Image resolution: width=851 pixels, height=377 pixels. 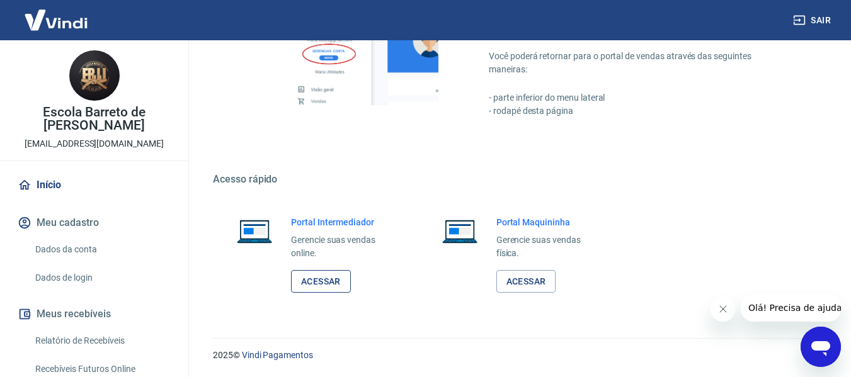 I want to click on button: Meu cadastro, so click(x=94, y=223).